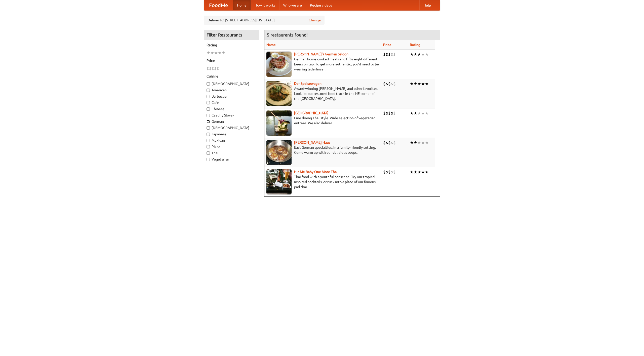 The height and width of the screenshot is (356, 644). I want to click on a: Der Speisewagen, so click(308, 84).